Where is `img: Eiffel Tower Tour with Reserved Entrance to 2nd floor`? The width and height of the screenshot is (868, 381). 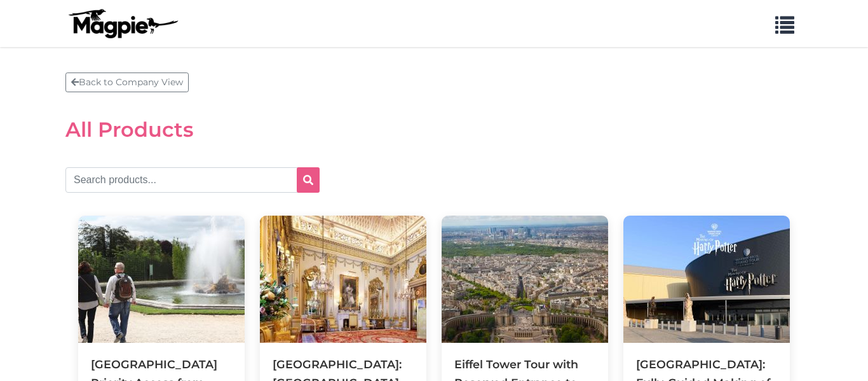
img: Eiffel Tower Tour with Reserved Entrance to 2nd floor is located at coordinates (525, 279).